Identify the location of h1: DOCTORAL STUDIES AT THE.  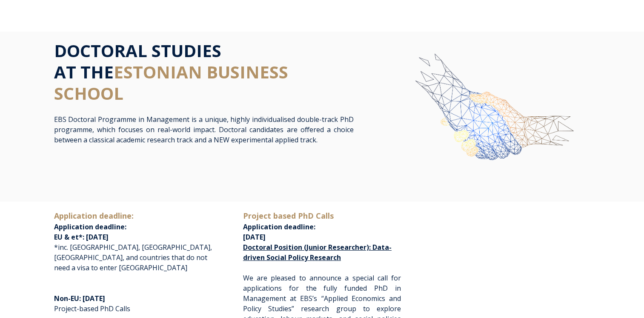
(204, 72).